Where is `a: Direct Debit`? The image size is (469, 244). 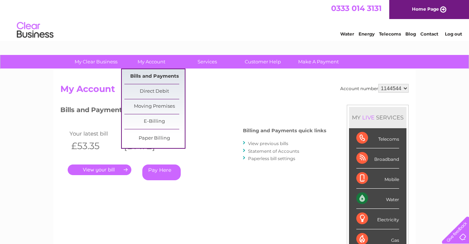
a: Direct Debit is located at coordinates (154, 91).